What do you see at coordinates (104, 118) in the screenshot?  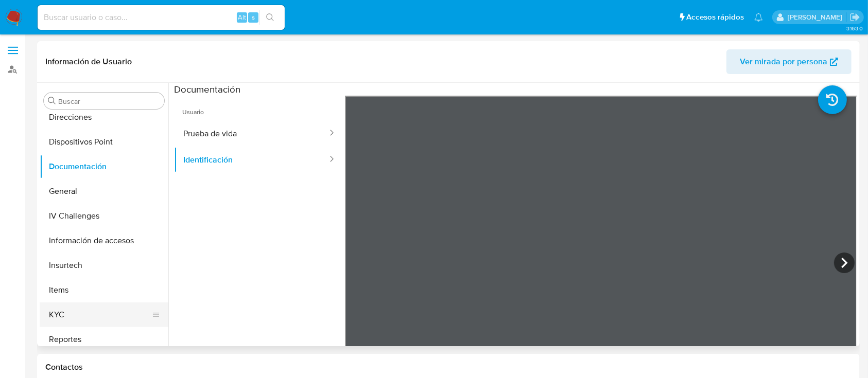 I see `button: Direcciones` at bounding box center [104, 118].